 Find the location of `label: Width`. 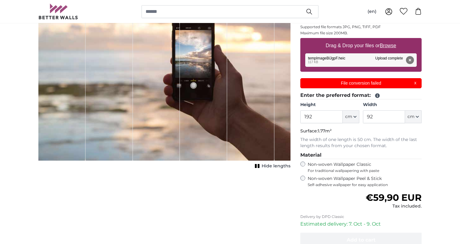

label: Width is located at coordinates (392, 105).